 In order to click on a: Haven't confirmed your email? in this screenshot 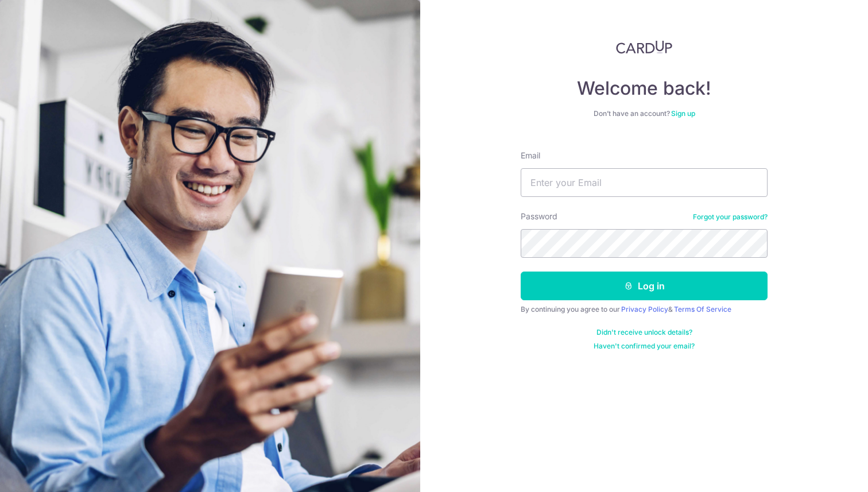, I will do `click(645, 346)`.